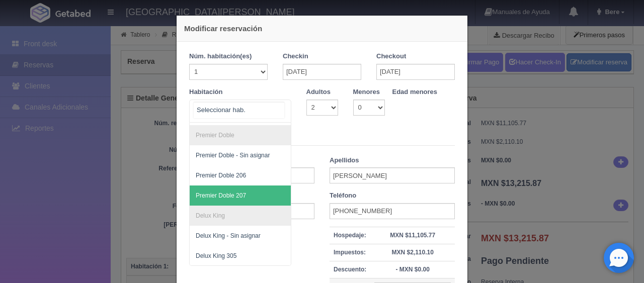 This screenshot has width=644, height=283. Describe the element at coordinates (344, 160) in the screenshot. I see `label: Apellidos` at that location.